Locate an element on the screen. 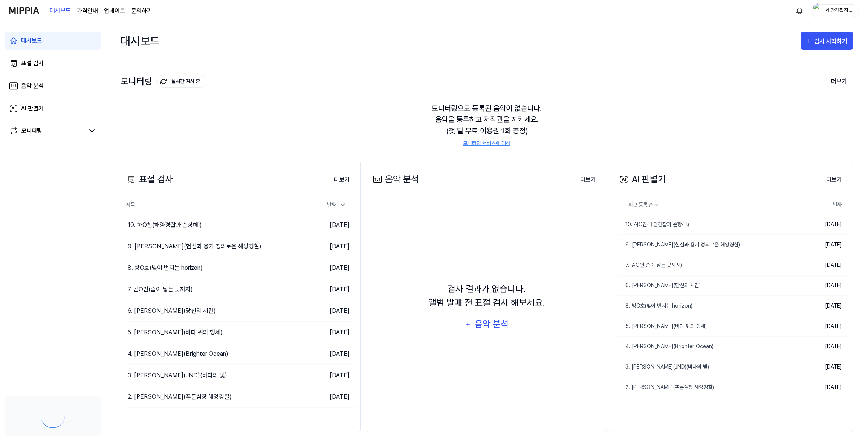 The width and height of the screenshot is (868, 447). a: AI 판별기 is located at coordinates (53, 108).